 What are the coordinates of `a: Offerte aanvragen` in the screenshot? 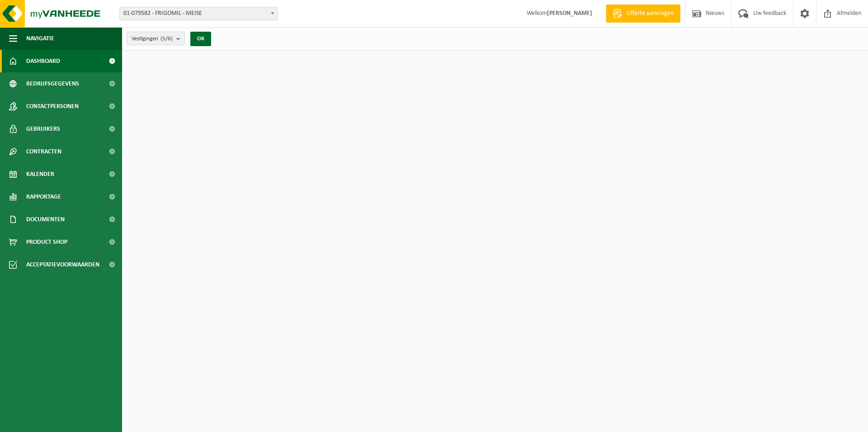 It's located at (643, 14).